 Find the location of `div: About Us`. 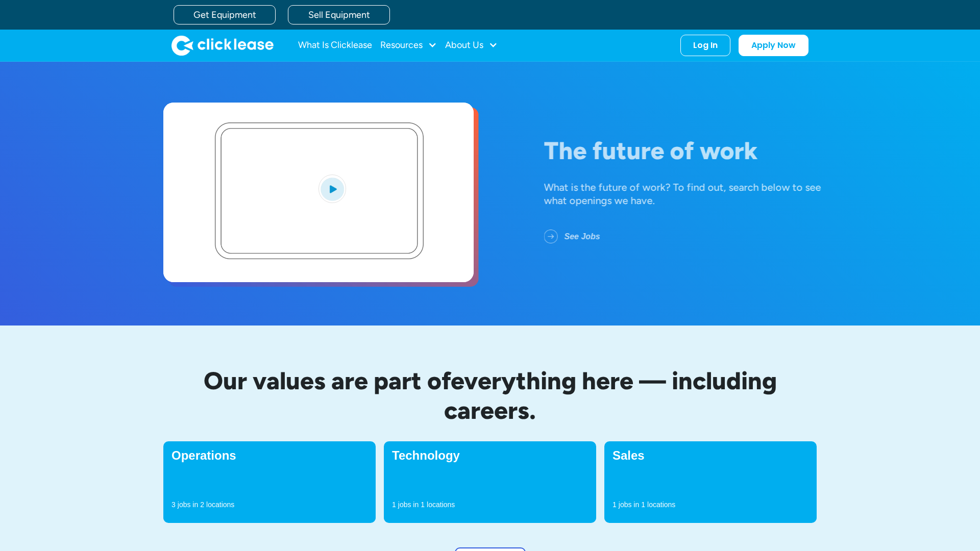

div: About Us is located at coordinates (471, 45).